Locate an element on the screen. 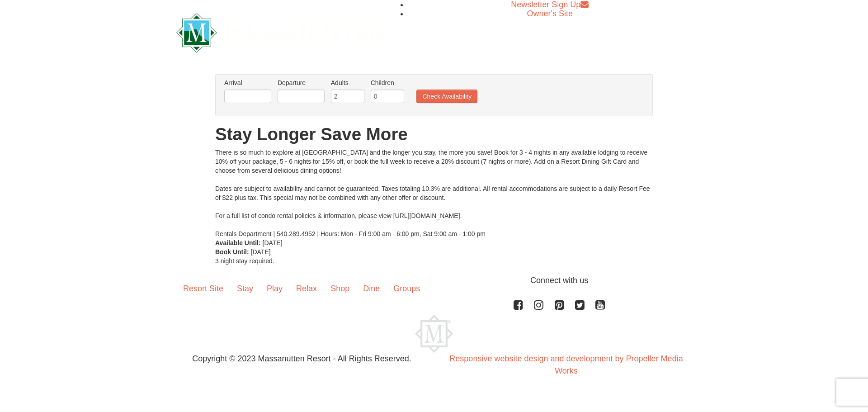  h1: Stay Longer Save More is located at coordinates (434, 134).